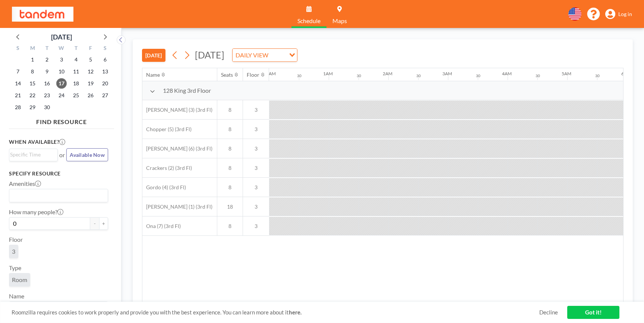  What do you see at coordinates (76, 71) in the screenshot?
I see `span: Thursday, September 11, 2025` at bounding box center [76, 71].